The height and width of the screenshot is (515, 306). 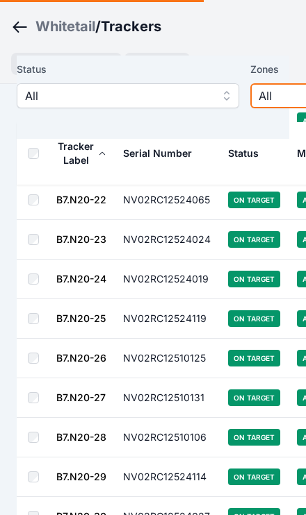 What do you see at coordinates (249, 153) in the screenshot?
I see `button: Status` at bounding box center [249, 153].